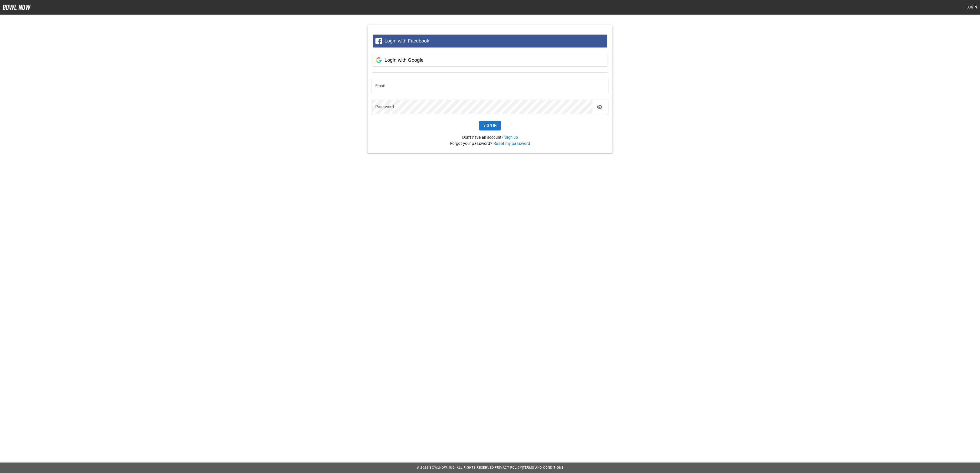 The width and height of the screenshot is (980, 473). I want to click on button: Login with Facebook, so click(490, 41).